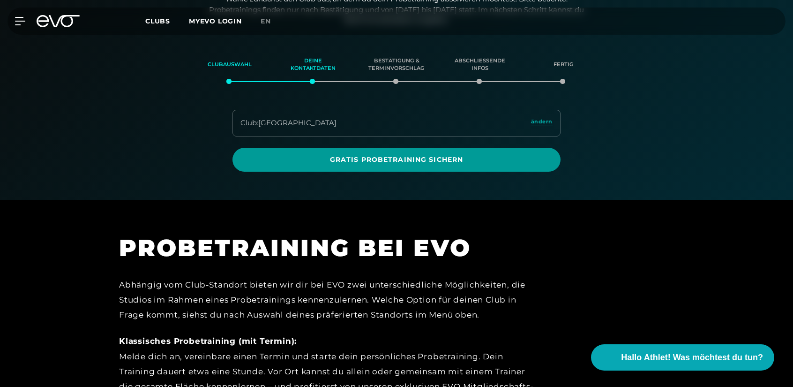  I want to click on a: MYEVO LOGIN, so click(215, 21).